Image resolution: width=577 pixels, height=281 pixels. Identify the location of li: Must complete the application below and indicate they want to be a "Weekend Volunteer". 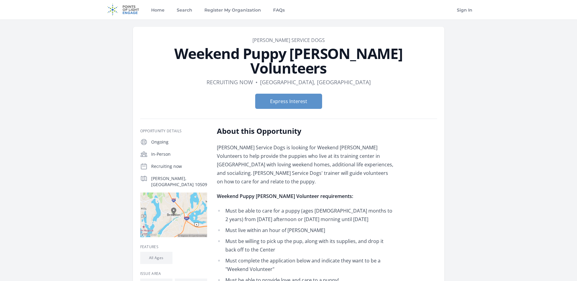
(305, 265).